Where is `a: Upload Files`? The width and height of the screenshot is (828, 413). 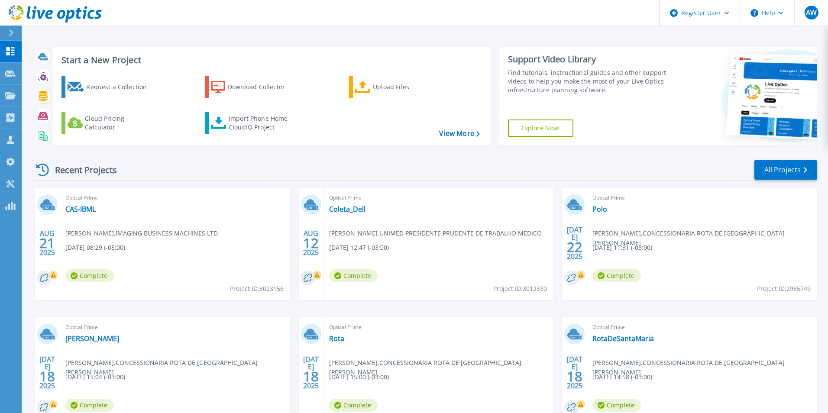 a: Upload Files is located at coordinates (397, 87).